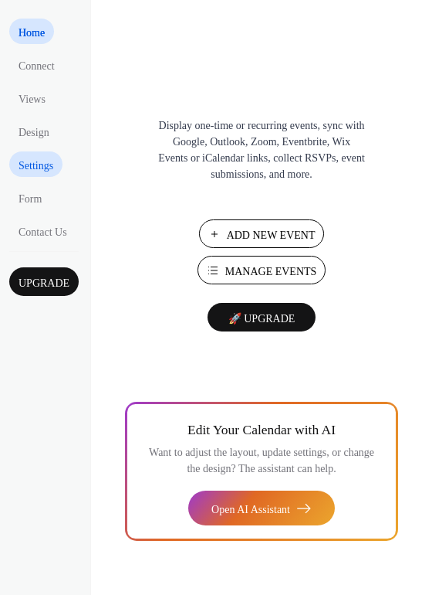 This screenshot has height=595, width=432. I want to click on span: Design, so click(34, 132).